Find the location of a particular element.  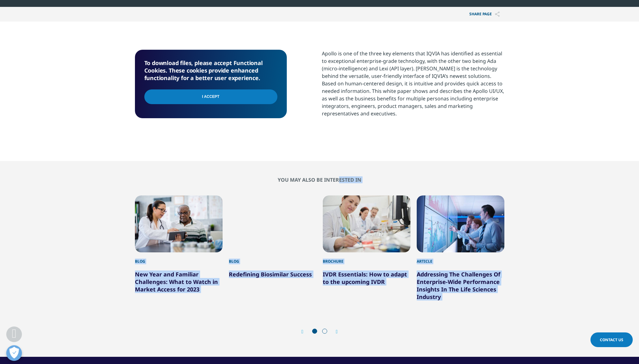

div: 3 / 6 is located at coordinates (367, 248).